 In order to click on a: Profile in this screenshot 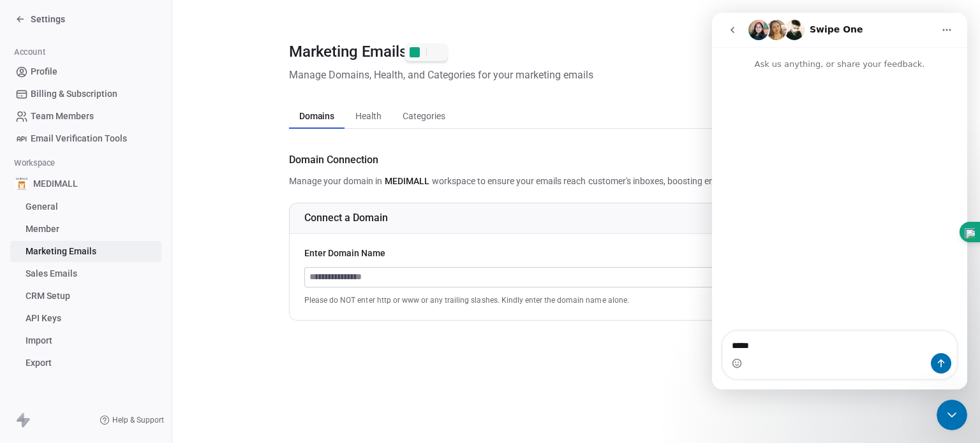, I will do `click(86, 71)`.